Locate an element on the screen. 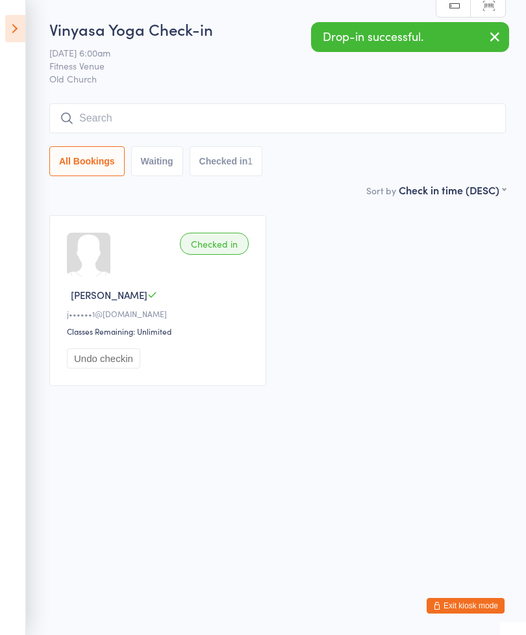 The width and height of the screenshot is (526, 635). div: 1 is located at coordinates (250, 161).